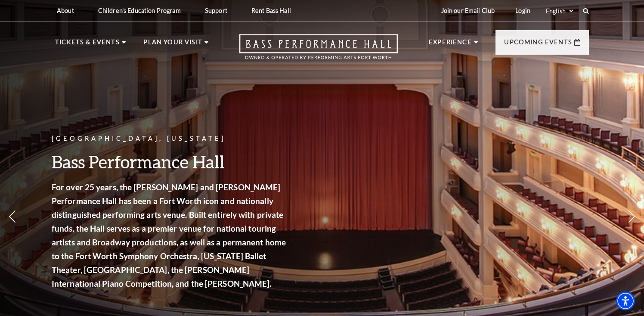  Describe the element at coordinates (66, 10) in the screenshot. I see `p: About` at that location.